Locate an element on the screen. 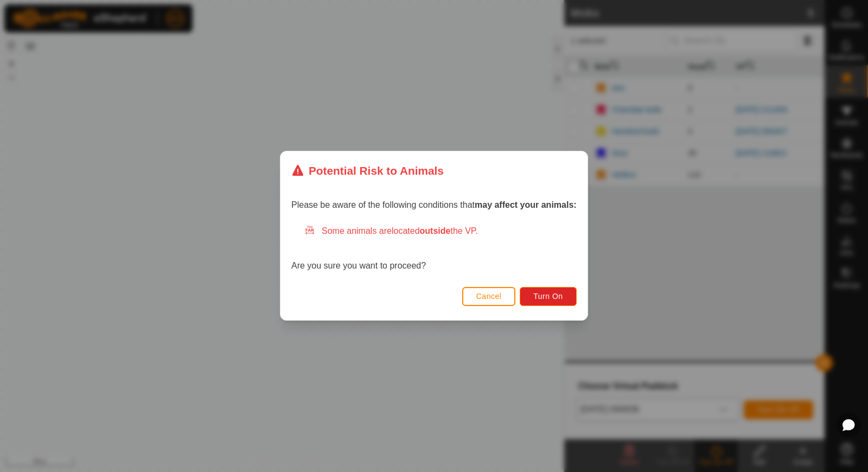 The width and height of the screenshot is (868, 472). button: Turn On is located at coordinates (548, 296).